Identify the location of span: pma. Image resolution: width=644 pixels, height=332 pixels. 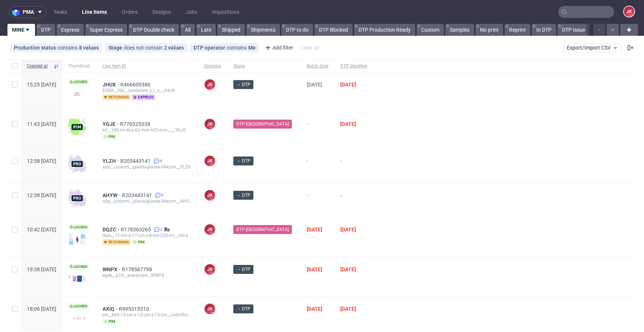
(29, 12).